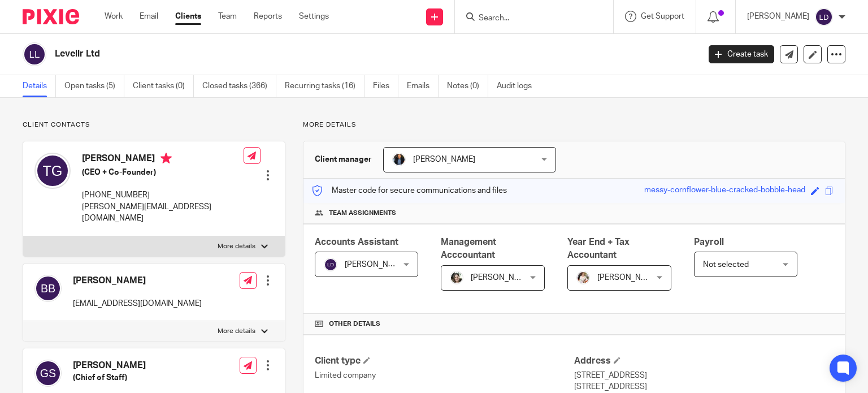  I want to click on a: Recurring tasks (16), so click(324, 86).